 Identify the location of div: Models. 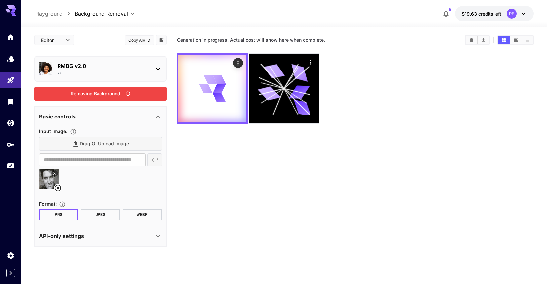
(11, 58).